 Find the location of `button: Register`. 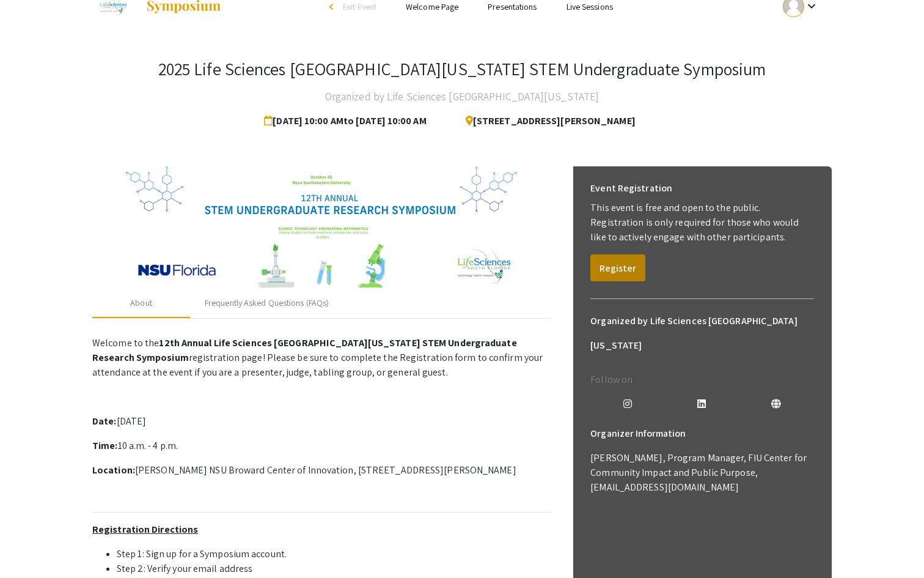

button: Register is located at coordinates (618, 268).